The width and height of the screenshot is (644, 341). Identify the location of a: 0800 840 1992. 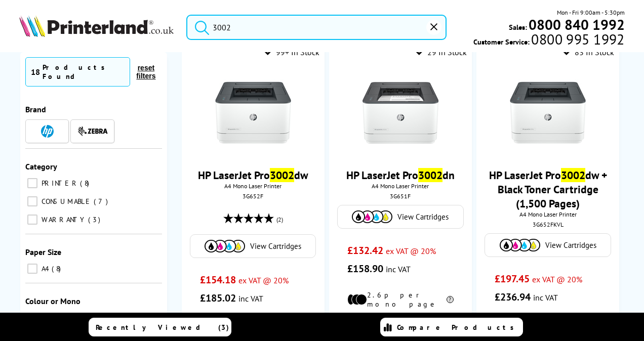
(576, 24).